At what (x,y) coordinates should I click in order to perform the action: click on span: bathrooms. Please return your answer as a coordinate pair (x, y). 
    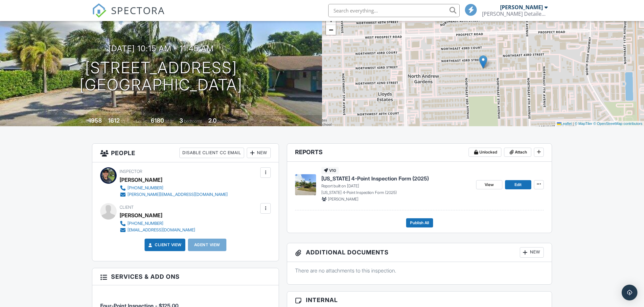
    Looking at the image, I should click on (226, 121).